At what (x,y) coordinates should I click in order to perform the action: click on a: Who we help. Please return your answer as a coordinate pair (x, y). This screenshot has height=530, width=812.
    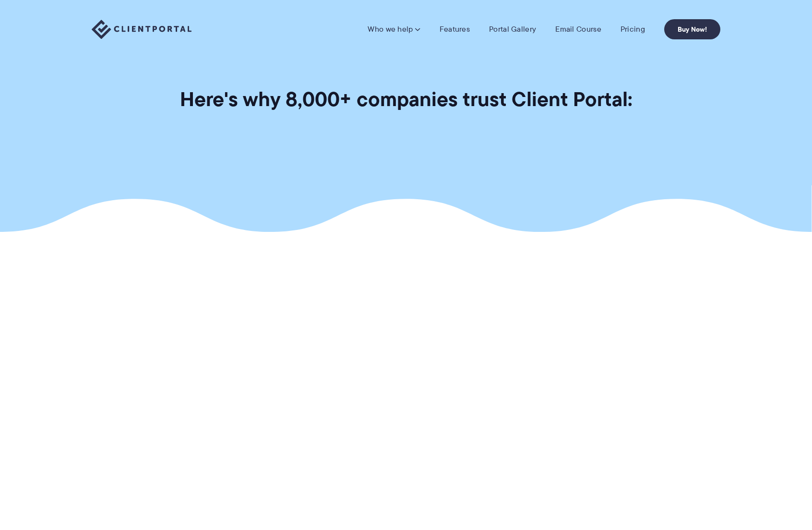
    Looking at the image, I should click on (394, 29).